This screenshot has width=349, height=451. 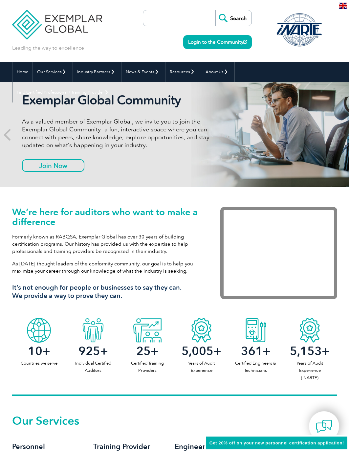 What do you see at coordinates (143, 350) in the screenshot?
I see `span: 25` at bounding box center [143, 350].